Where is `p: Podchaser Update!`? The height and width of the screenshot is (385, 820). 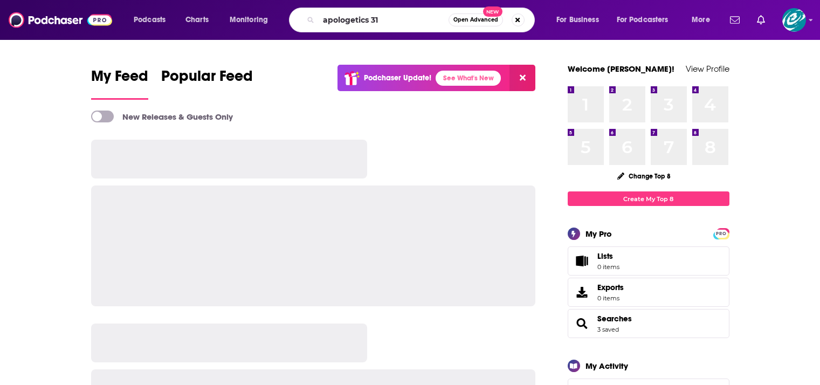
p: Podchaser Update! is located at coordinates (397, 78).